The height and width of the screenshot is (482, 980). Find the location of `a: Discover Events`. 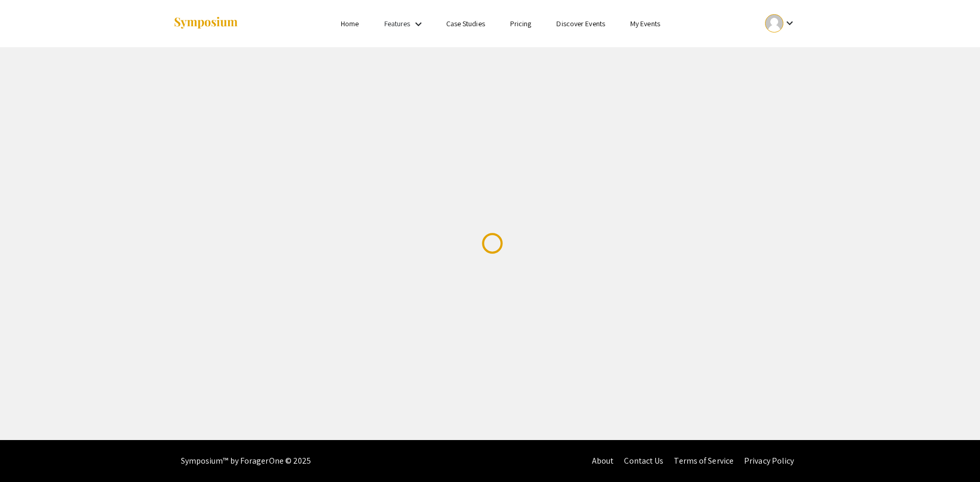

a: Discover Events is located at coordinates (580, 24).